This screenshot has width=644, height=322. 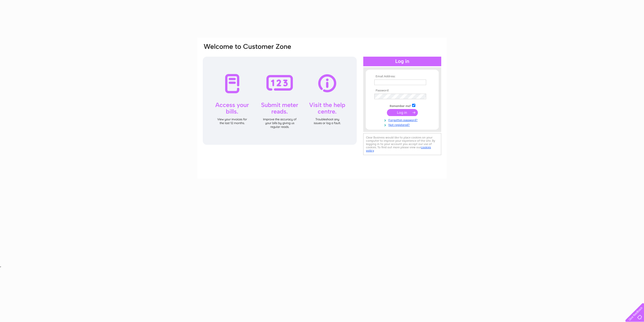 What do you see at coordinates (402, 144) in the screenshot?
I see `div: Clear Business would like to place cookies on your computer to improve your experience of the sit...` at bounding box center [402, 144].